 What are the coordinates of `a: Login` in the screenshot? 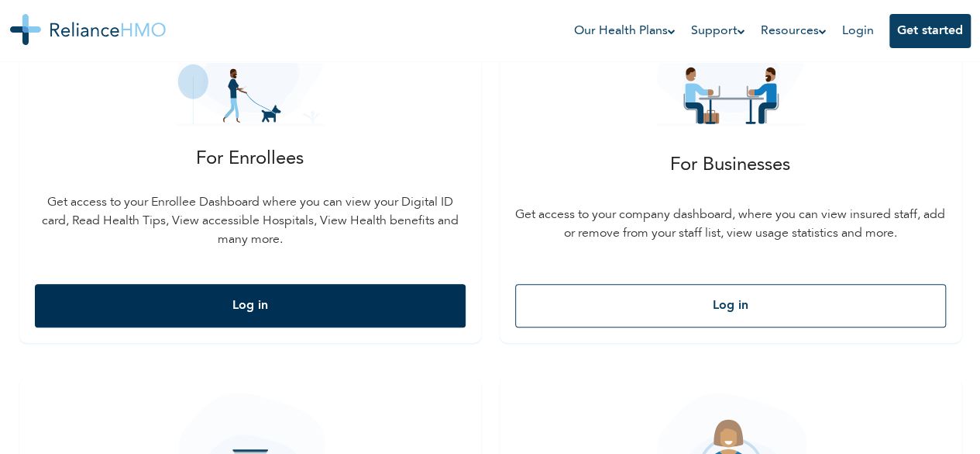 It's located at (858, 31).